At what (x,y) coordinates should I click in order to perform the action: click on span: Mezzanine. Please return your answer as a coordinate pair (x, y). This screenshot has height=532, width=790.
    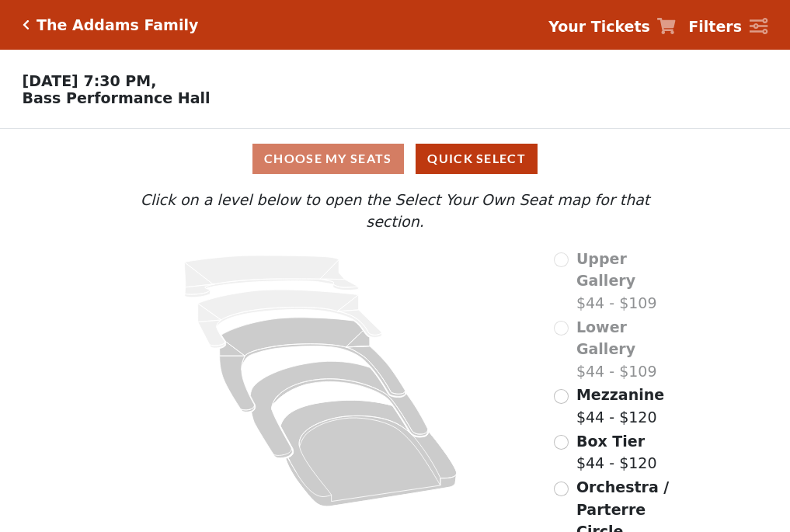
    Looking at the image, I should click on (620, 394).